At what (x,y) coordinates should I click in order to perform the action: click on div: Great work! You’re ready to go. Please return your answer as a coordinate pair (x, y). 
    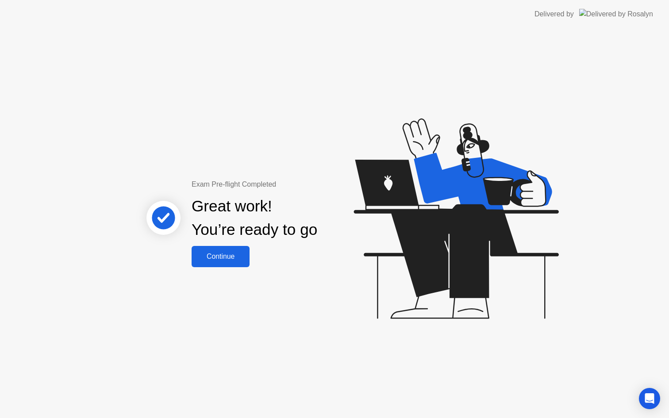
    Looking at the image, I should click on (254, 218).